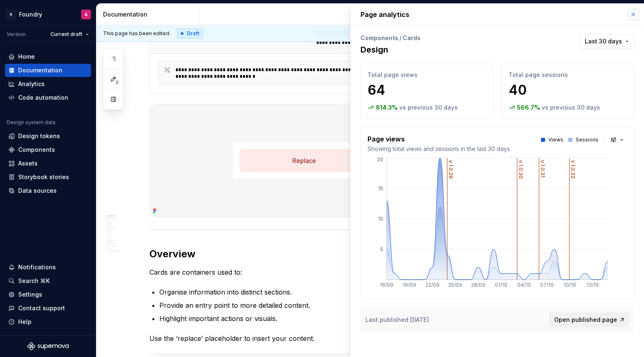  I want to click on a: Settings, so click(48, 295).